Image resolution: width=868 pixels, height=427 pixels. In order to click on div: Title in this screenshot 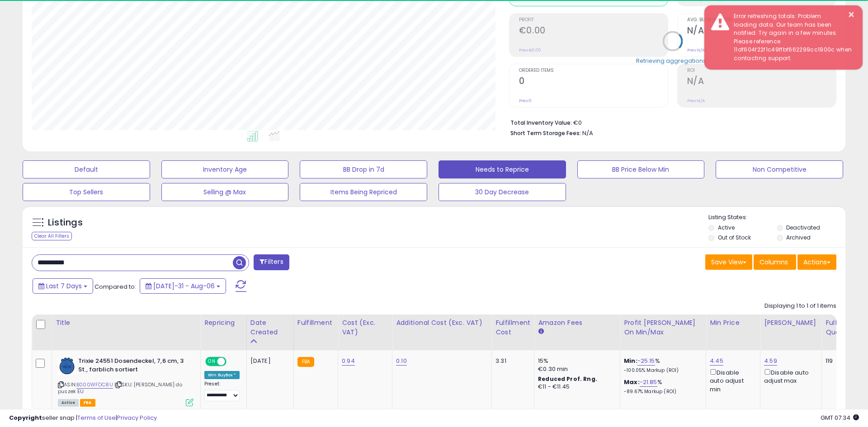, I will do `click(126, 323)`.